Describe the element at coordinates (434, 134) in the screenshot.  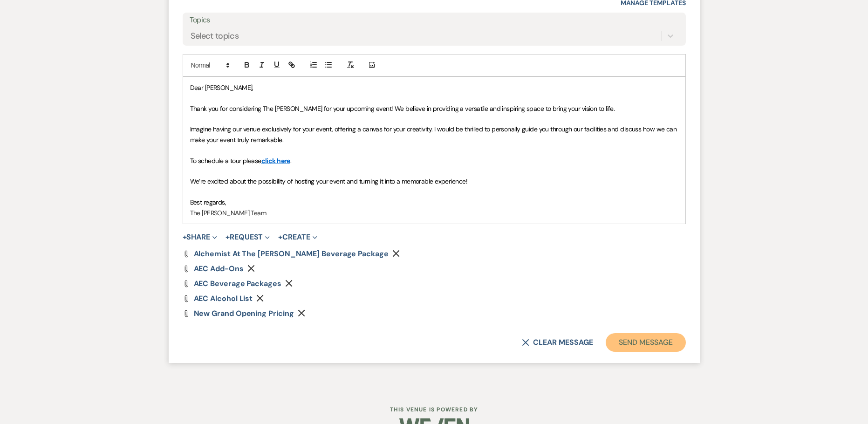
I see `span: Imagine having our venue exclusively for your event, offering a canvas for your creativity. I wou...` at that location.